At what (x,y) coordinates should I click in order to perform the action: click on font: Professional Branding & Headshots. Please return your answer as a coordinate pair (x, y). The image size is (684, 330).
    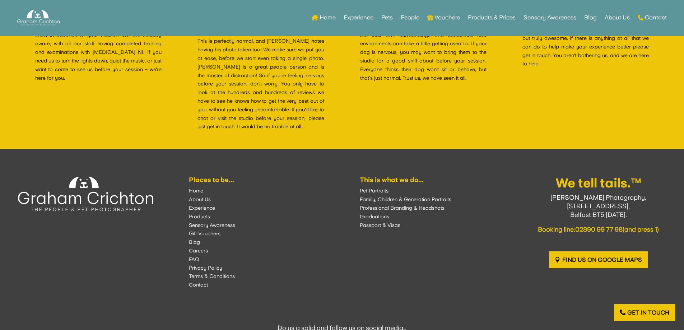
    Looking at the image, I should click on (402, 208).